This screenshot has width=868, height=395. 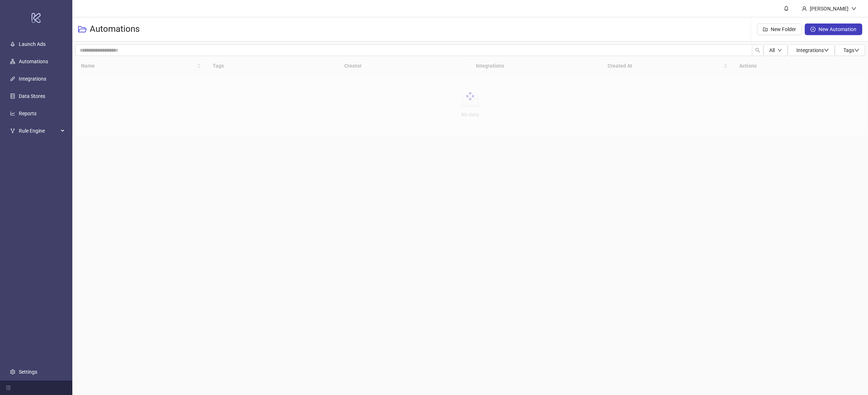 What do you see at coordinates (765, 29) in the screenshot?
I see `span: folder-add` at bounding box center [765, 29].